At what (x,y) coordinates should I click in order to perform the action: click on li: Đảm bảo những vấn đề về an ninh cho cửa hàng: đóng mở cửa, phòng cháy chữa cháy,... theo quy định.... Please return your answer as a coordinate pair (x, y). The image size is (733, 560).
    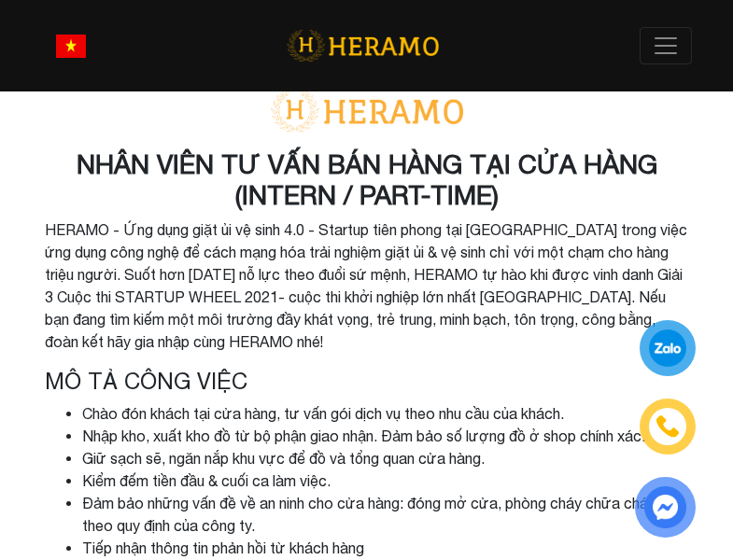
    Looking at the image, I should click on (385, 514).